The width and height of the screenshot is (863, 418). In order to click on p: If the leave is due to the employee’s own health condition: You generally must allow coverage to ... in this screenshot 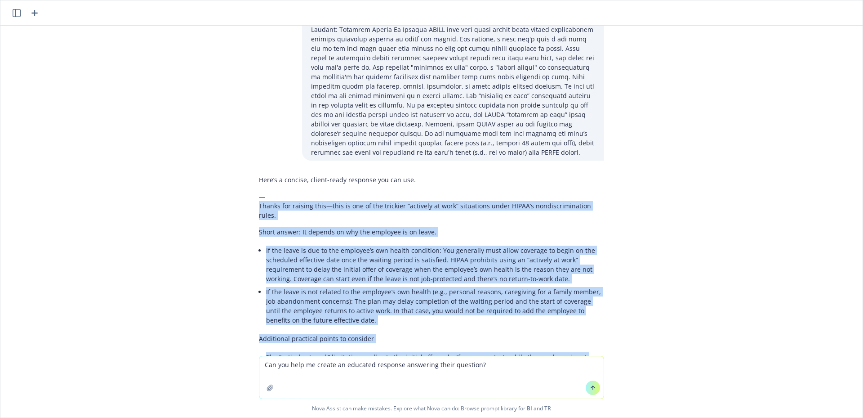, I will do `click(435, 264)`.